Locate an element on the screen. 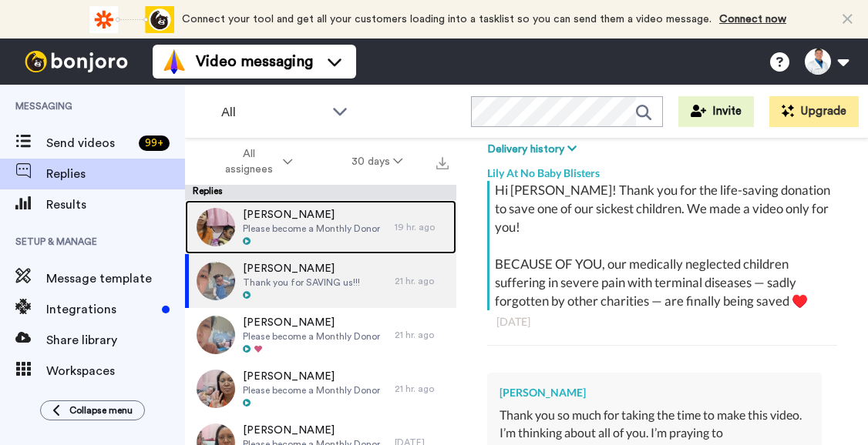  span: Message template is located at coordinates (116, 279).